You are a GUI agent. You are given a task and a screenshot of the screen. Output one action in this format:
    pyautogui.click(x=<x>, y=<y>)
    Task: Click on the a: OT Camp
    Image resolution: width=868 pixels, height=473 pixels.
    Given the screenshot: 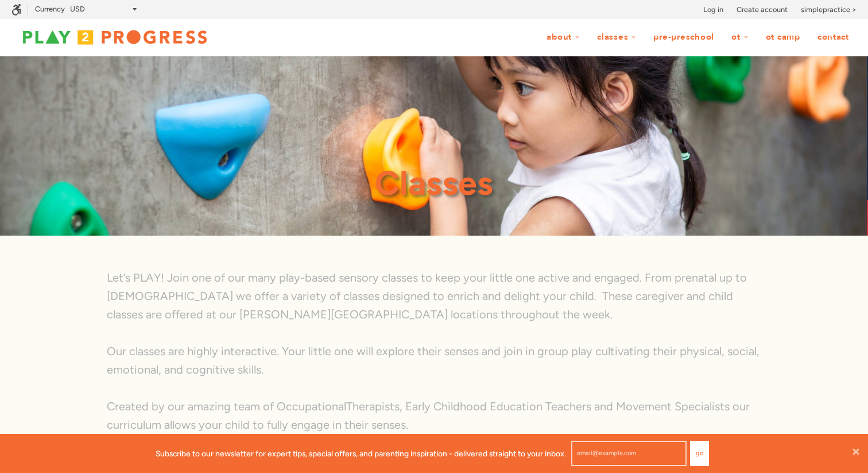 What is the action you would take?
    pyautogui.click(x=783, y=37)
    